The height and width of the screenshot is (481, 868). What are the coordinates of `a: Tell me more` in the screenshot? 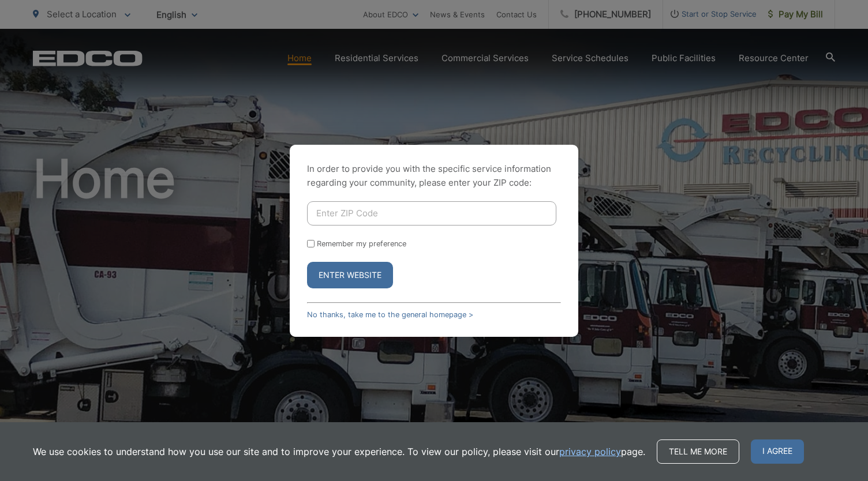 It's located at (698, 452).